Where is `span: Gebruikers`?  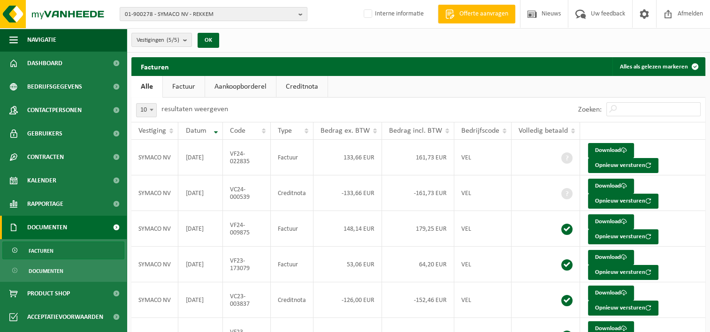
span: Gebruikers is located at coordinates (45, 134).